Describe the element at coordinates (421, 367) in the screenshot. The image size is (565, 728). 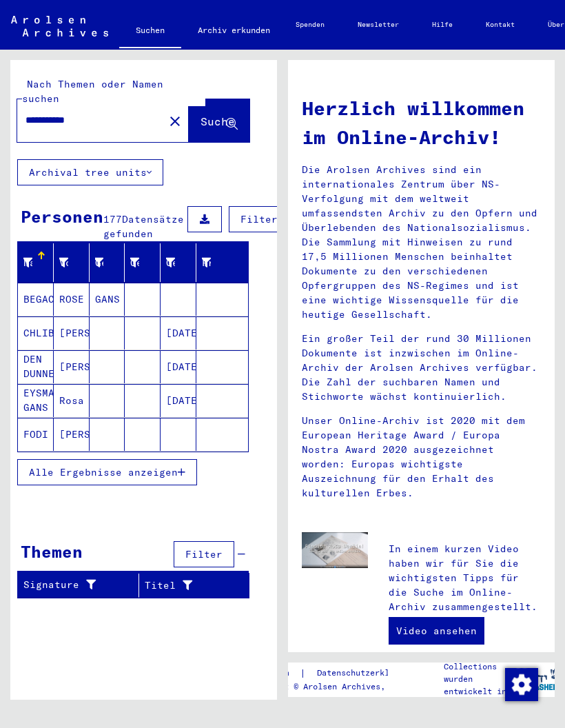
I see `p: Ein großer Teil der rund 30 Millionen Dokumente ist inzwischen im Online-Archiv der Arolsen Archi...` at that location.